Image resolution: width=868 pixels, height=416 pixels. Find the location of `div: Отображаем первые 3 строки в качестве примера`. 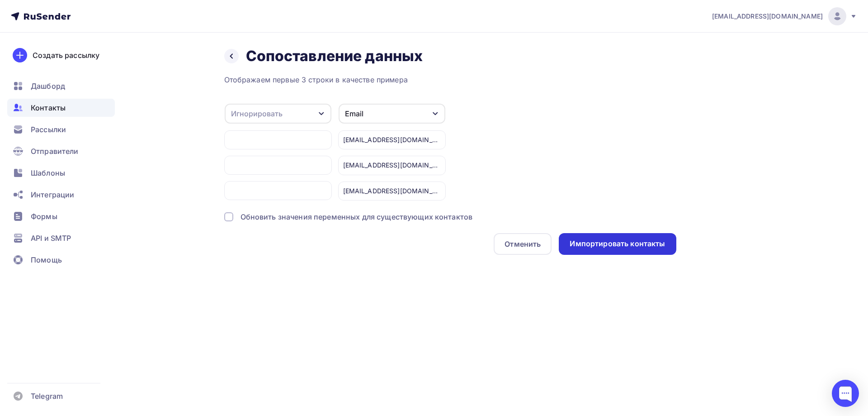

div: Отображаем первые 3 строки в качестве примера is located at coordinates (450, 79).